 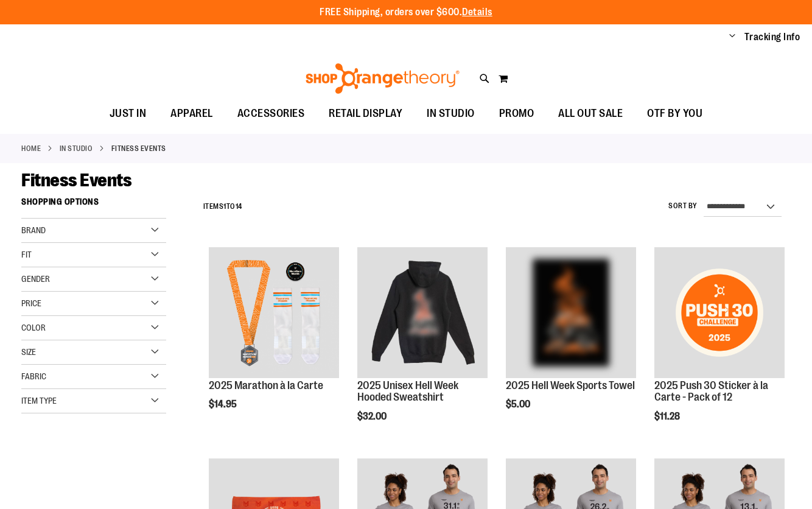 I want to click on a: 2025 Hell Week Hooded Sweatshirt, so click(x=422, y=312).